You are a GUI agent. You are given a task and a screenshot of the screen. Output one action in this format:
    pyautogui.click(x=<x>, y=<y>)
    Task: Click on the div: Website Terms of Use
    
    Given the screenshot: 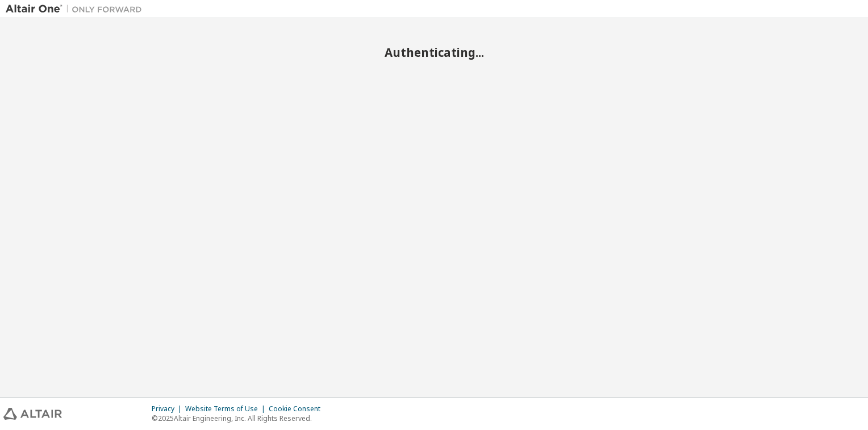 What is the action you would take?
    pyautogui.click(x=227, y=409)
    